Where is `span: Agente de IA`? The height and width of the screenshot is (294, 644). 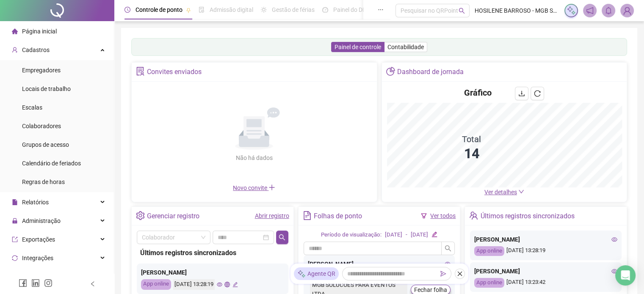 span: Agente de IA is located at coordinates (38, 277).